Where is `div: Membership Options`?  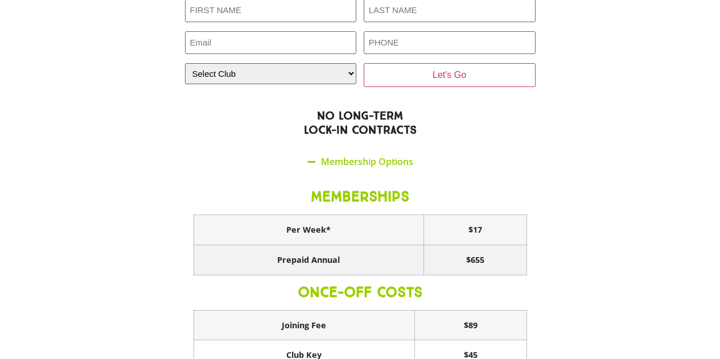
div: Membership Options is located at coordinates (360, 162).